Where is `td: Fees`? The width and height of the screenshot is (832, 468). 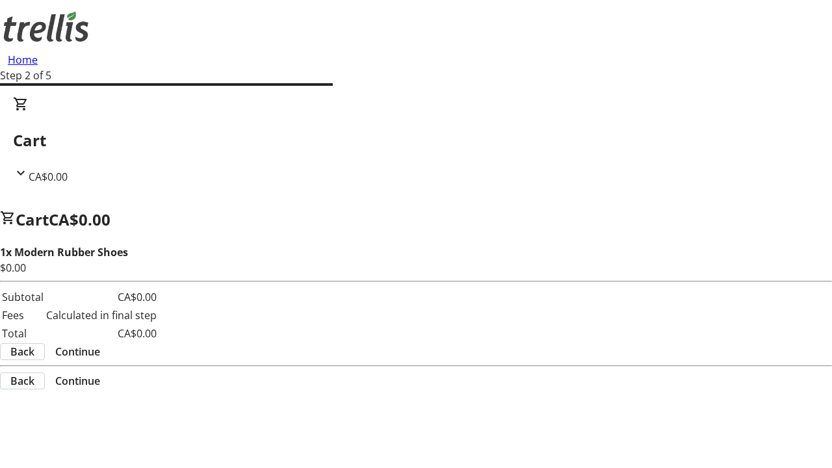 td: Fees is located at coordinates (23, 315).